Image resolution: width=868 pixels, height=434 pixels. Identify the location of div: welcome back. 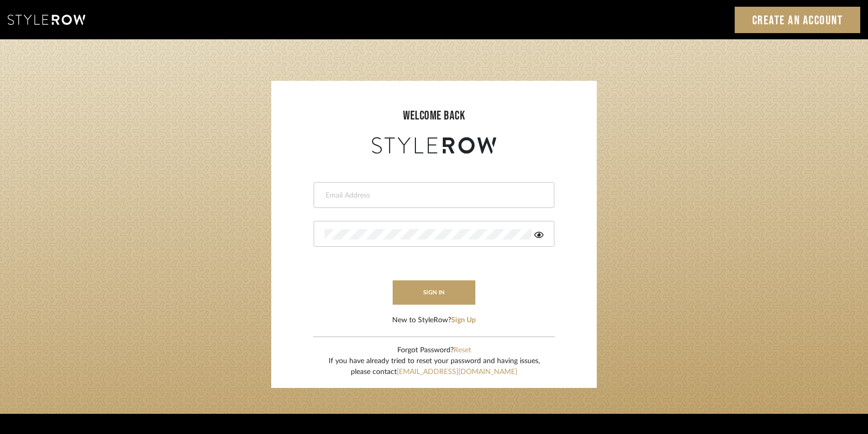
(434, 116).